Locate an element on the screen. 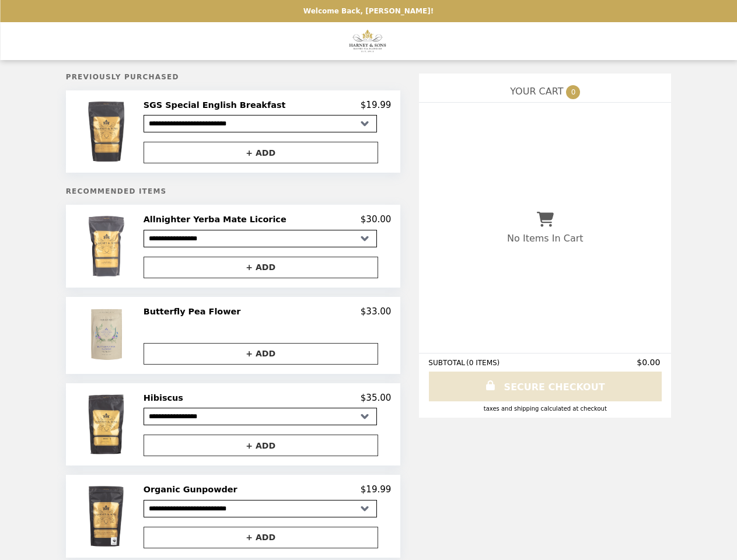 This screenshot has height=560, width=737. img: Butterfly Pea Flower is located at coordinates (108, 335).